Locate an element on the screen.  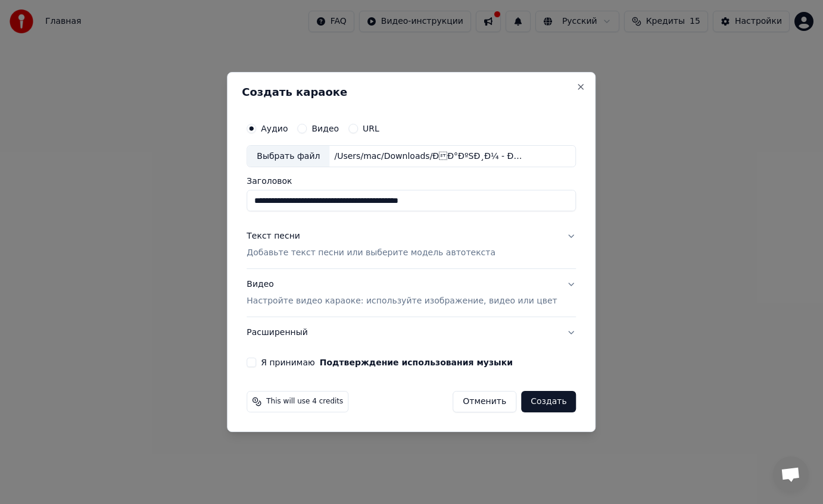
button: Отменить is located at coordinates (484, 402).